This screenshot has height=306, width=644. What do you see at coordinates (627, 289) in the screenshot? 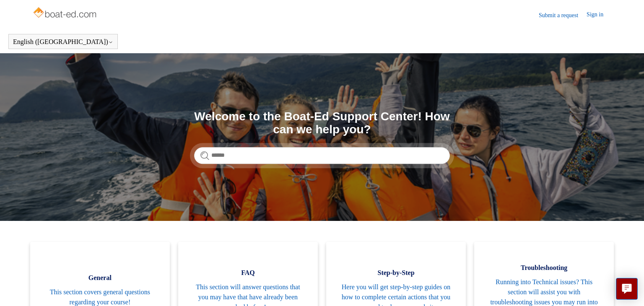
I see `button: Live chat` at bounding box center [627, 289].